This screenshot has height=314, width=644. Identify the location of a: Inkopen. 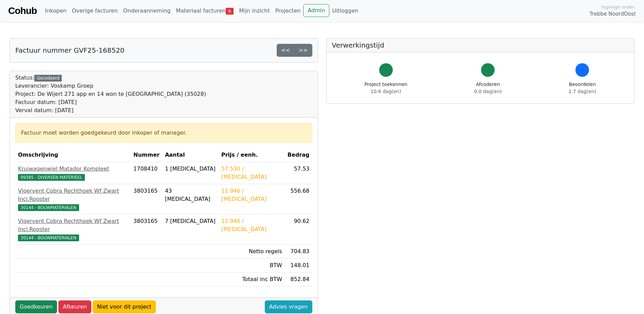
(55, 11).